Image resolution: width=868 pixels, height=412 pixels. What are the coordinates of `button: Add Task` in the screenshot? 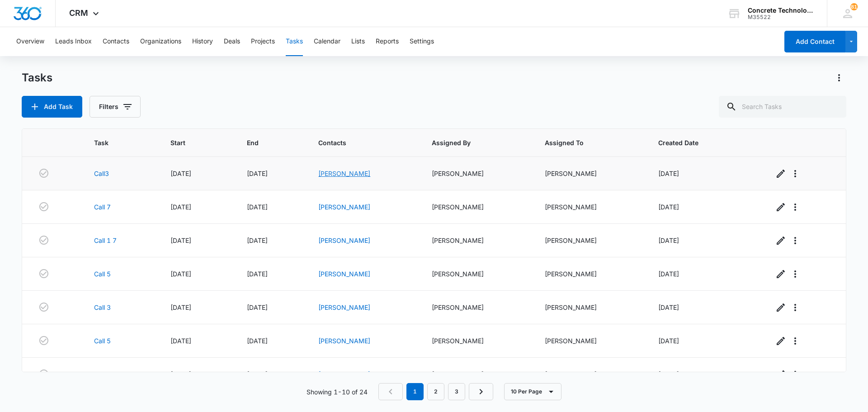 It's located at (52, 107).